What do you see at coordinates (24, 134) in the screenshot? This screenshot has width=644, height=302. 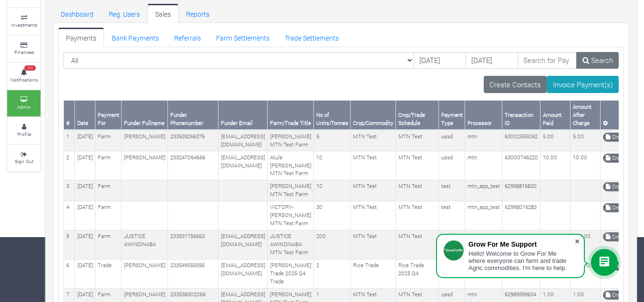 I see `small: Profile` at bounding box center [24, 134].